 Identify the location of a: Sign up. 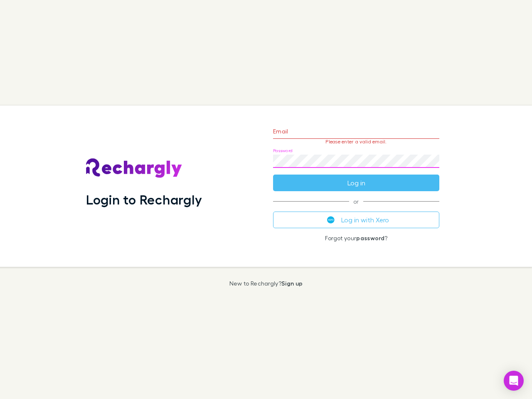
(292, 283).